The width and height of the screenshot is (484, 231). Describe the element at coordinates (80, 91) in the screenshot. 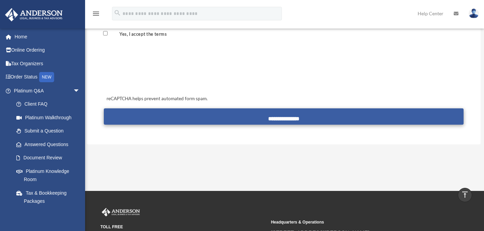

I see `span: arrow_drop_down` at that location.